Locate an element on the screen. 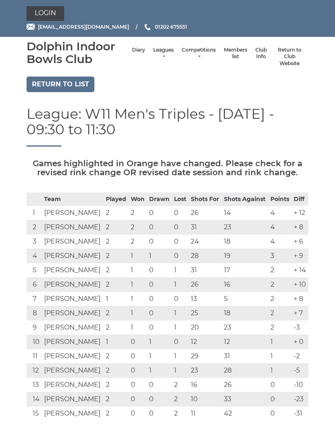 The height and width of the screenshot is (425, 335). td: -23 is located at coordinates (300, 399).